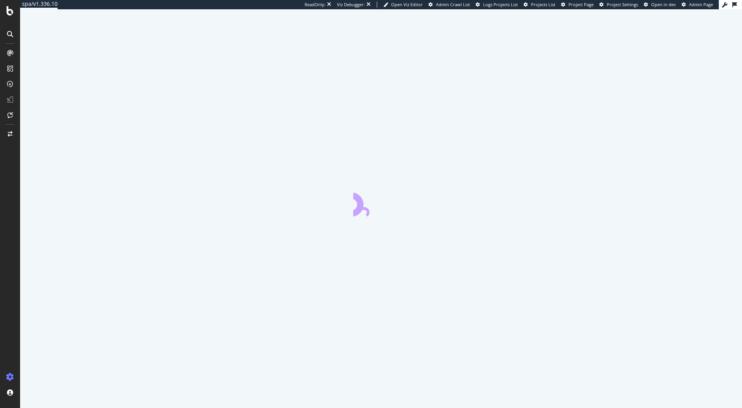  What do you see at coordinates (381, 202) in the screenshot?
I see `div: animation` at bounding box center [381, 202].